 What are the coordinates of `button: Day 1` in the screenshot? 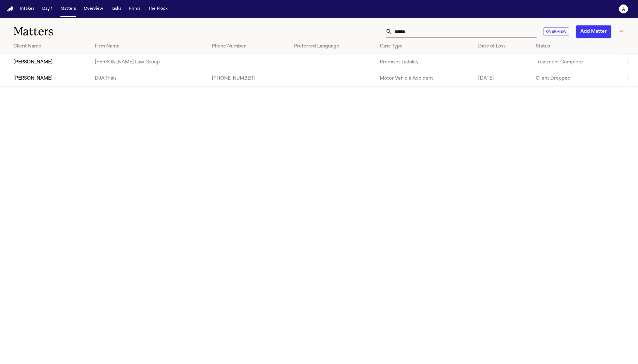 It's located at (47, 9).